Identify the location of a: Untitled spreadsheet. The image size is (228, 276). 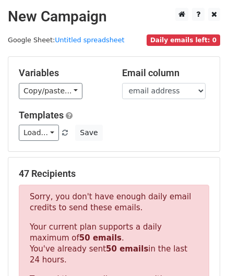
(89, 40).